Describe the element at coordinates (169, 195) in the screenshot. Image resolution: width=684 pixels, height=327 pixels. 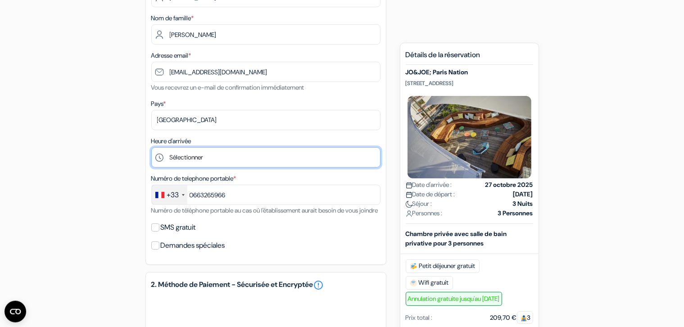
I see `div: France: +33` at that location.